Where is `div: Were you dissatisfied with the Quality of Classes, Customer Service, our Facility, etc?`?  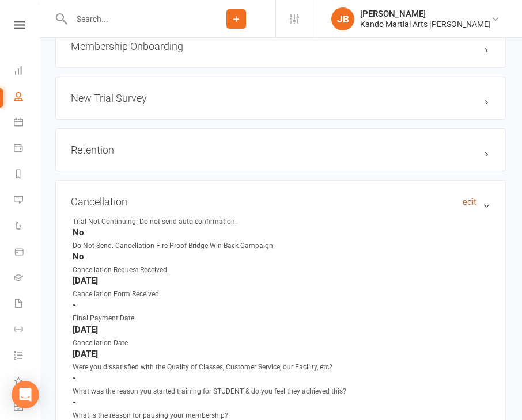
div: Were you dissatisfied with the Quality of Classes, Customer Service, our Facility, etc? is located at coordinates (202, 367).